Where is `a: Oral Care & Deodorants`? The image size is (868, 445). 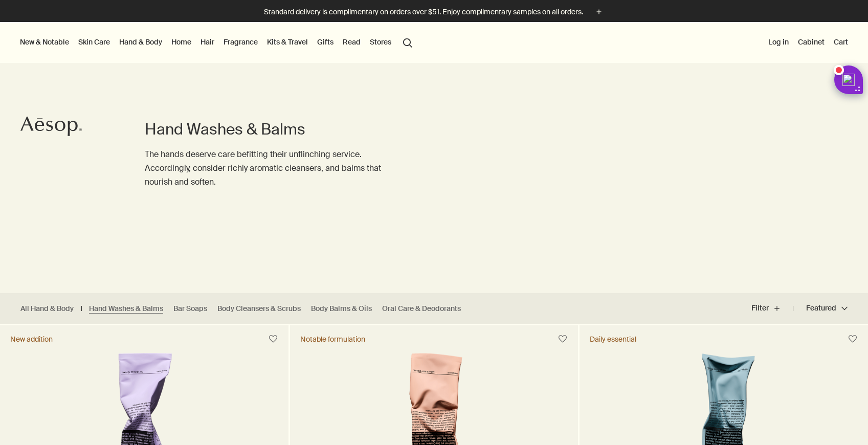
a: Oral Care & Deodorants is located at coordinates (422, 308).